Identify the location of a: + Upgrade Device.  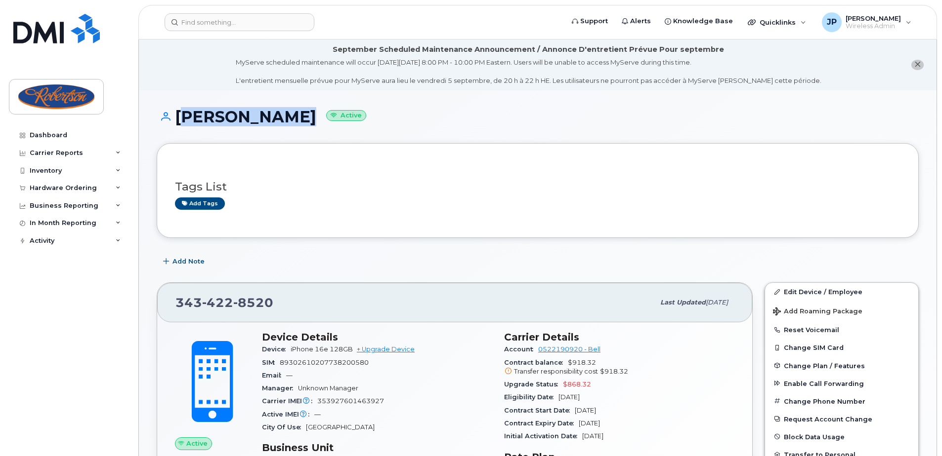
(385, 349).